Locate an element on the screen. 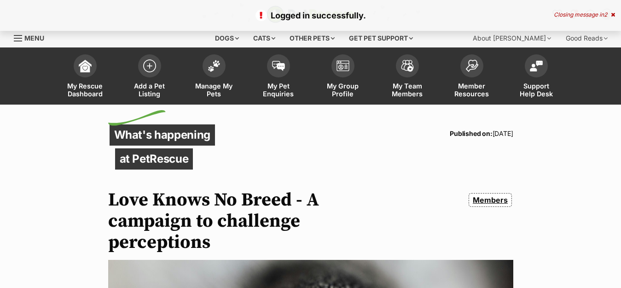  span: Support Help Desk is located at coordinates (536, 90).